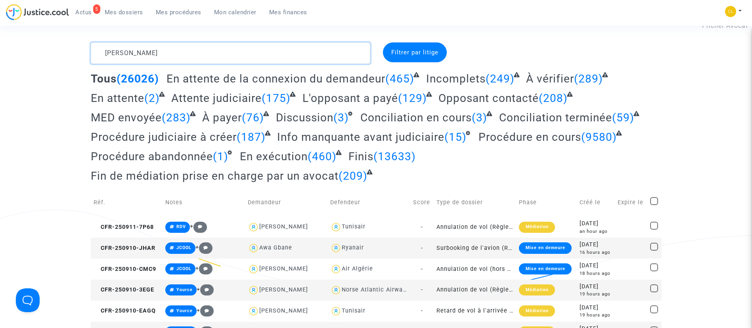  What do you see at coordinates (475, 248) in the screenshot?
I see `td: Surbooking de l'avion (Règlement CE n°261/2004)` at bounding box center [475, 248].